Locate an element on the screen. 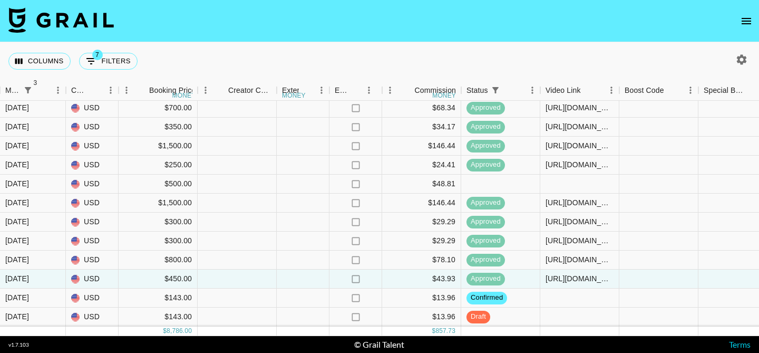  div: 857.73 is located at coordinates (445, 331).